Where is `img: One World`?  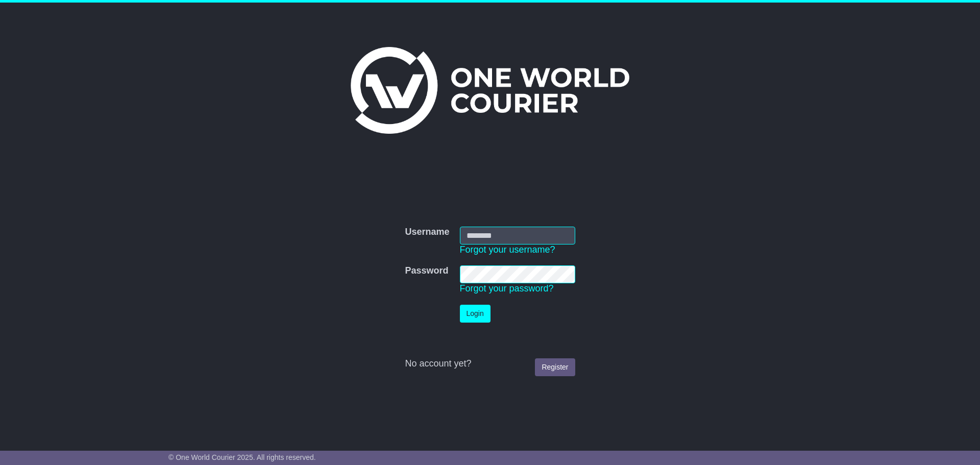 img: One World is located at coordinates (490, 90).